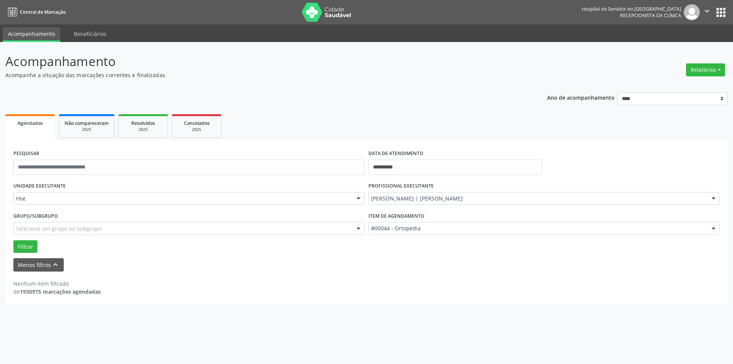  I want to click on span: #00044 - Ortopedia, so click(538, 228).